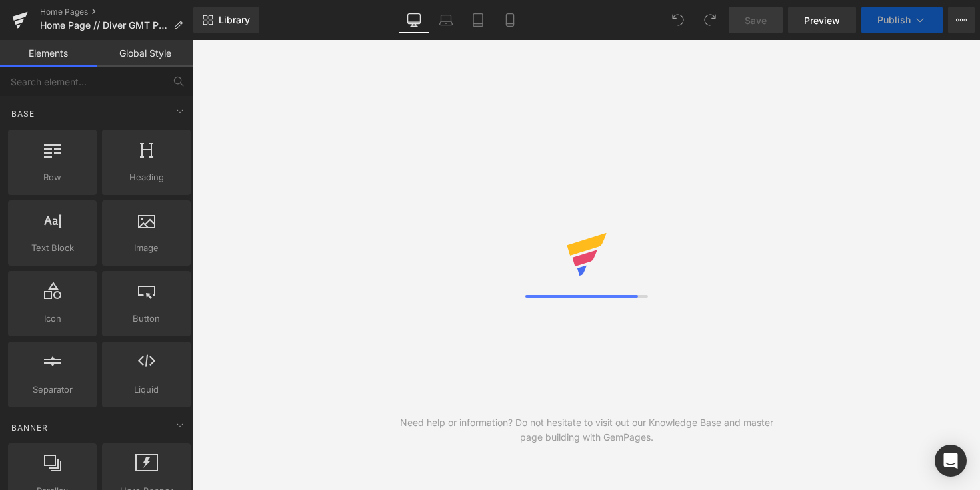 This screenshot has height=490, width=980. I want to click on a: Tablet, so click(478, 20).